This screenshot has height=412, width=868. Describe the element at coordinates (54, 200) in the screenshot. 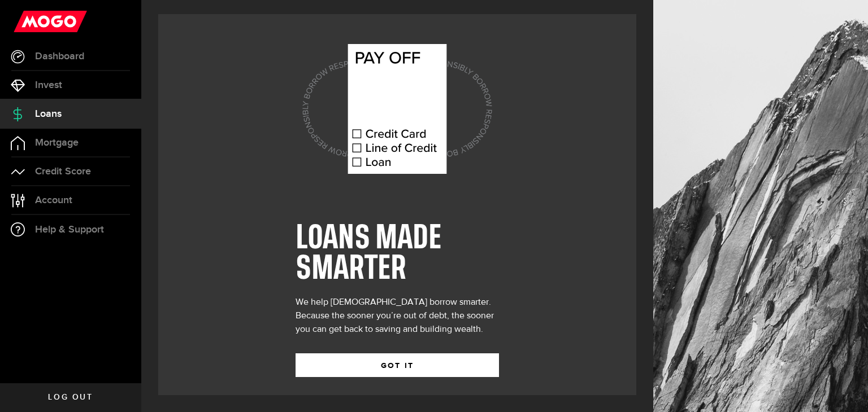

I see `span: Account` at that location.